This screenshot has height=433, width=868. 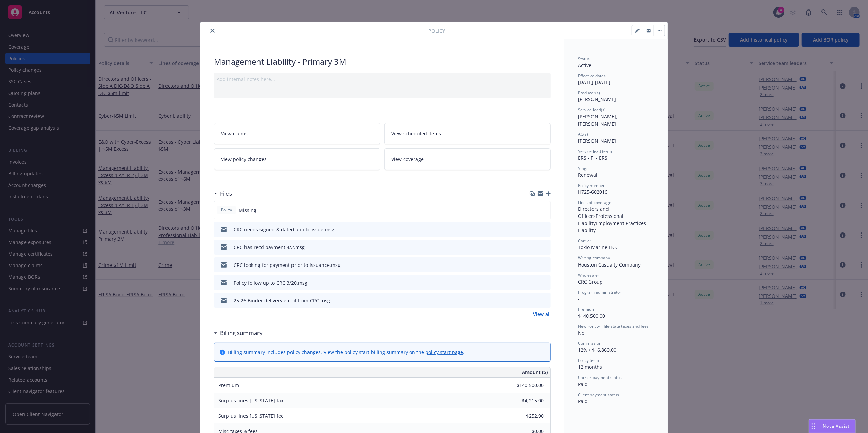 What do you see at coordinates (444, 352) in the screenshot?
I see `a: policy start page` at bounding box center [444, 352].